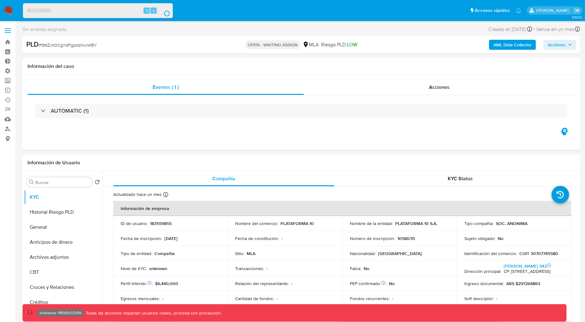 Image resolution: width=585 pixels, height=322 pixels. What do you see at coordinates (511, 223) in the screenshot?
I see `p: SOC. ANONIMA` at bounding box center [511, 223].